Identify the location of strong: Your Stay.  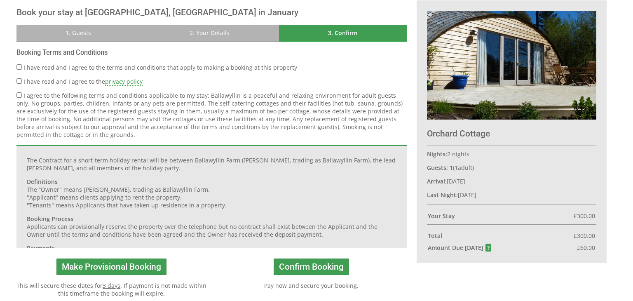
(501, 216).